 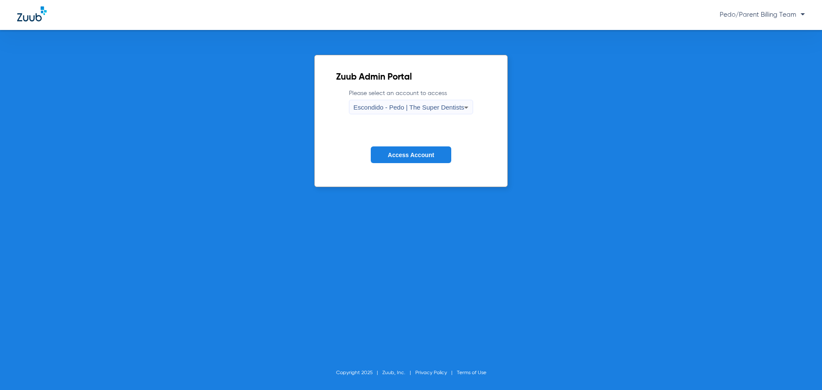 What do you see at coordinates (411, 101) in the screenshot?
I see `label: Please select an account to access` at bounding box center [411, 101].